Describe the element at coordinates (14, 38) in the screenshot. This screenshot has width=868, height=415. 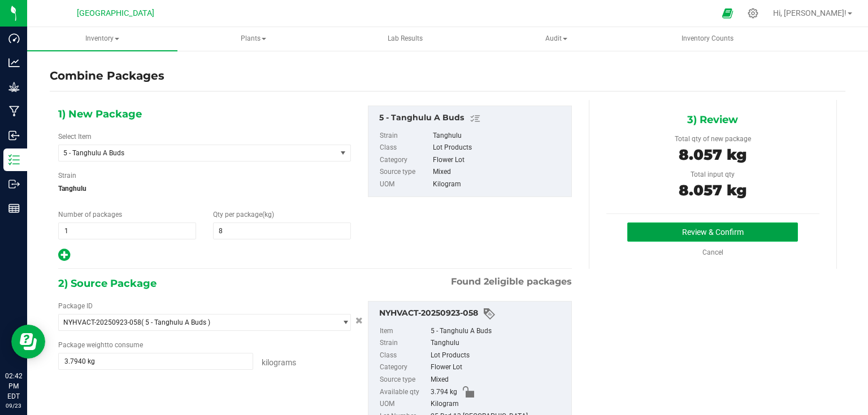
I see `inline-svg: Dashboard` at that location.